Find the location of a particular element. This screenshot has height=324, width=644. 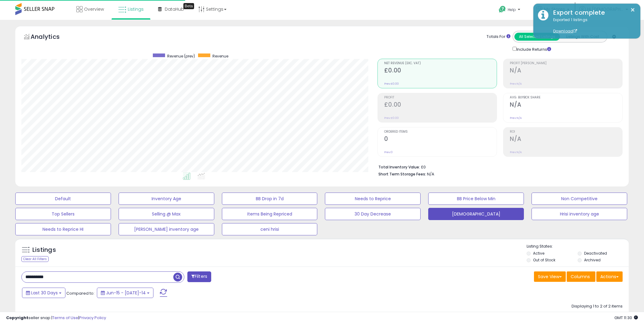

button: Save View is located at coordinates (550, 277).